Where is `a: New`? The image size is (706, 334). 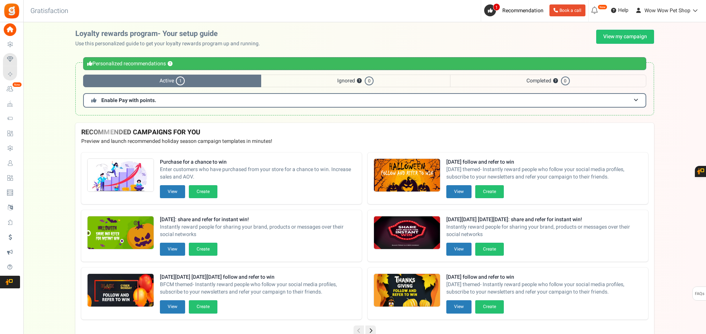
a: New is located at coordinates (12, 89).